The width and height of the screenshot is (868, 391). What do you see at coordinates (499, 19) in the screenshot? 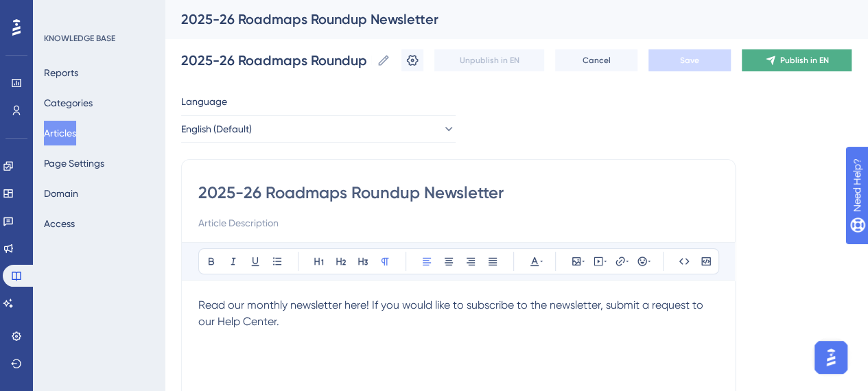
I see `div: 2025-26 Roadmaps Roundup Newsletter` at bounding box center [499, 19].